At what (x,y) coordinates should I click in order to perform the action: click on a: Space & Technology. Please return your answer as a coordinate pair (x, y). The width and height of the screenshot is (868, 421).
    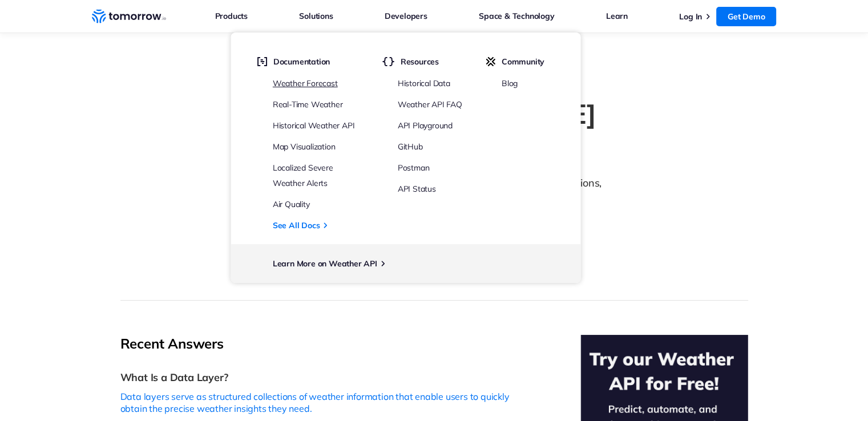
    Looking at the image, I should click on (516, 16).